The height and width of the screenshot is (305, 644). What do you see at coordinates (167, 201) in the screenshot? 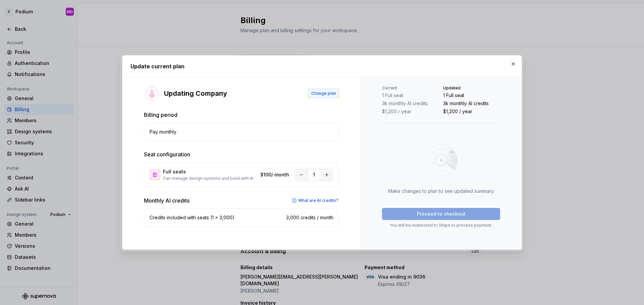
I see `p: Monthly AI credits` at bounding box center [167, 201].